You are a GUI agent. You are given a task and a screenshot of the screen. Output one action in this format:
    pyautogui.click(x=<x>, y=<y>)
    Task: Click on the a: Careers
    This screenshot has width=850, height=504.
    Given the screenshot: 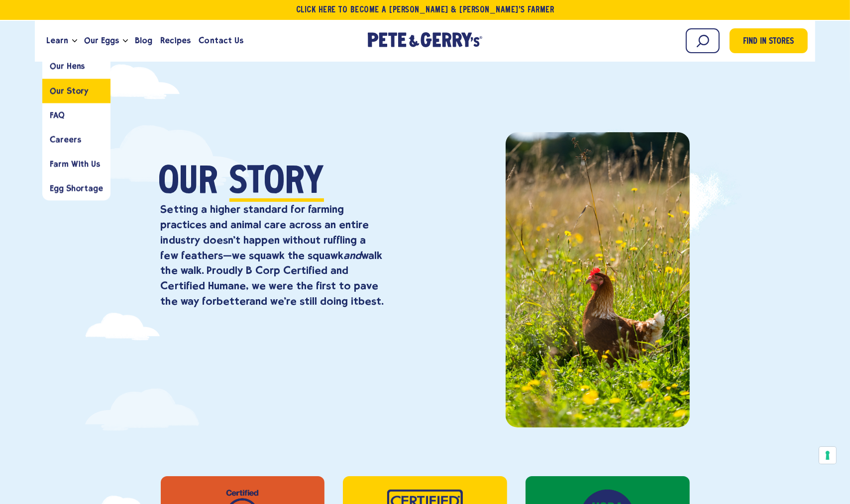 What is the action you would take?
    pyautogui.click(x=76, y=140)
    